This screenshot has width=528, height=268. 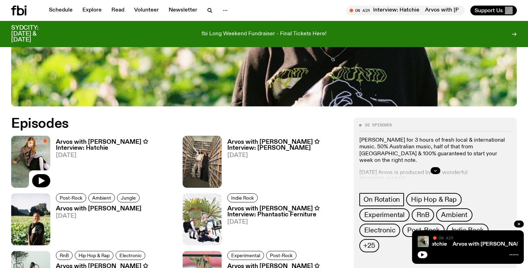 I want to click on span: Jungle, so click(x=128, y=198).